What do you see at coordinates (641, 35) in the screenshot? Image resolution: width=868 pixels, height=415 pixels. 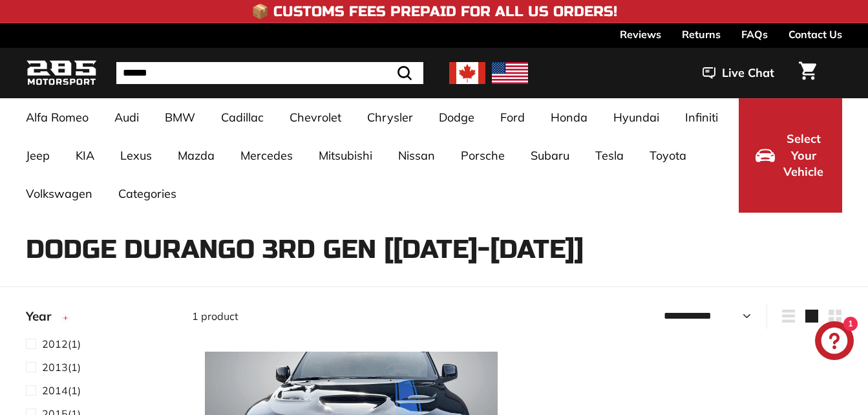 I see `a: Reviews` at bounding box center [641, 35].